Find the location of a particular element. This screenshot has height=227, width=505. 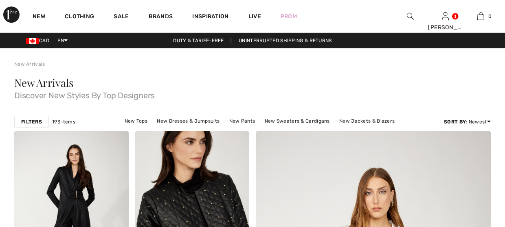

img: 1ère Avenue is located at coordinates (11, 15).